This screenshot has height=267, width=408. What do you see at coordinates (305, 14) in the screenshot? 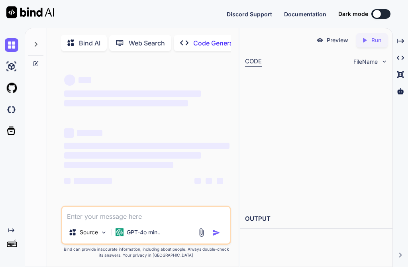
I see `span: Documentation` at bounding box center [305, 14].